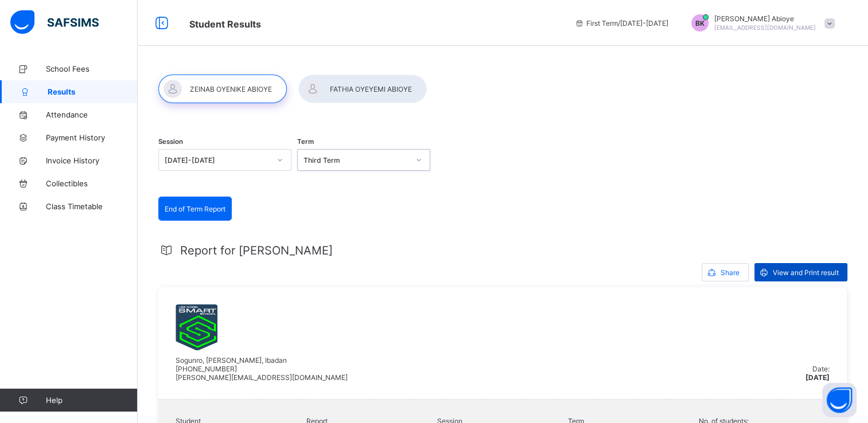 Image resolution: width=868 pixels, height=423 pixels. What do you see at coordinates (92, 138) in the screenshot?
I see `span: Payment History` at bounding box center [92, 138].